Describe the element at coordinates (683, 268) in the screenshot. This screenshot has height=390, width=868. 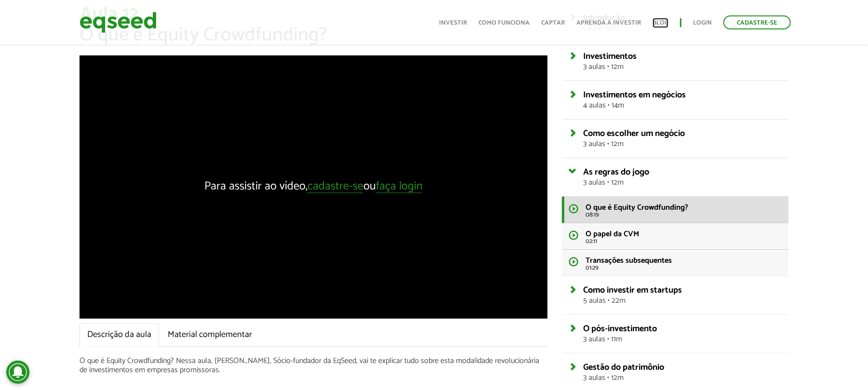
I see `span: 01:29` at that location.